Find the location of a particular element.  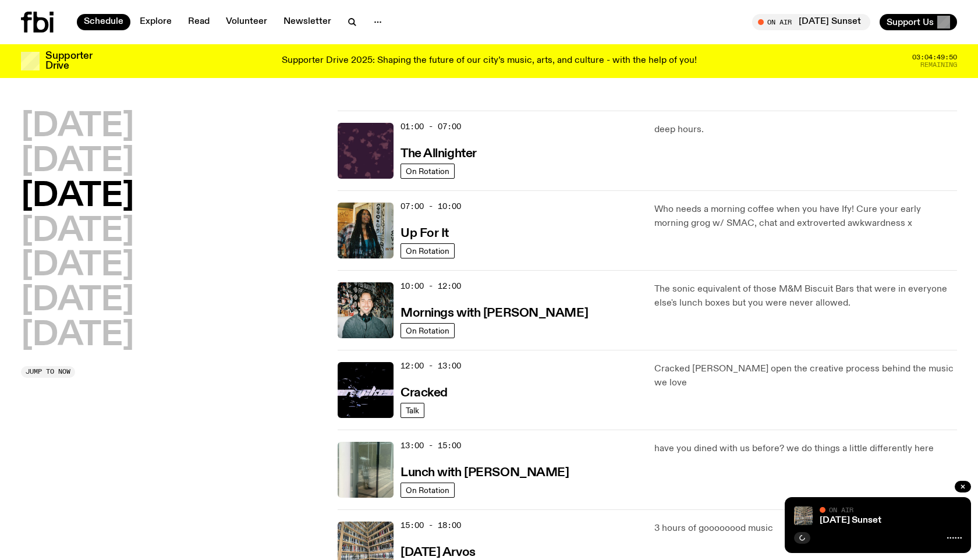

a: Cracked is located at coordinates (424, 392).